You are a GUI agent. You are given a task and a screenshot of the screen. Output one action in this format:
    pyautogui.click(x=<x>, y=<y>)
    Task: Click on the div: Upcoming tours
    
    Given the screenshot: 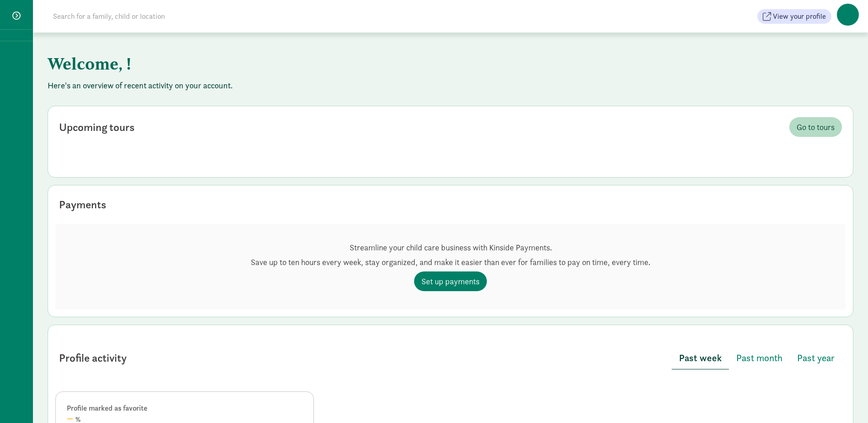 What is the action you would take?
    pyautogui.click(x=97, y=127)
    